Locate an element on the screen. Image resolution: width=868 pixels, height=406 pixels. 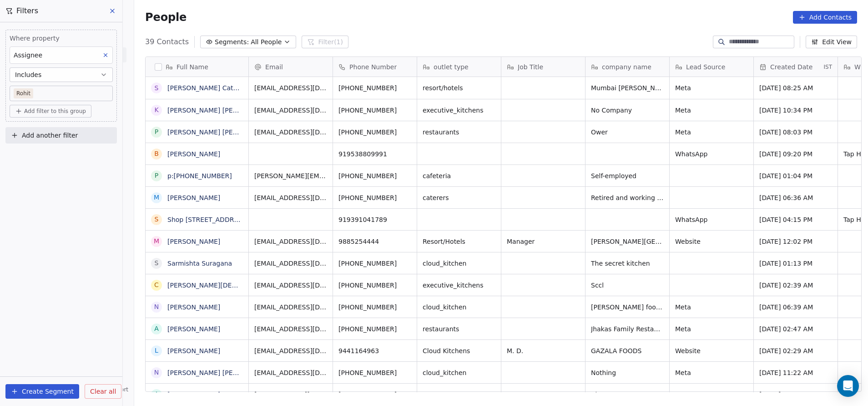
div: B is located at coordinates (156, 154).